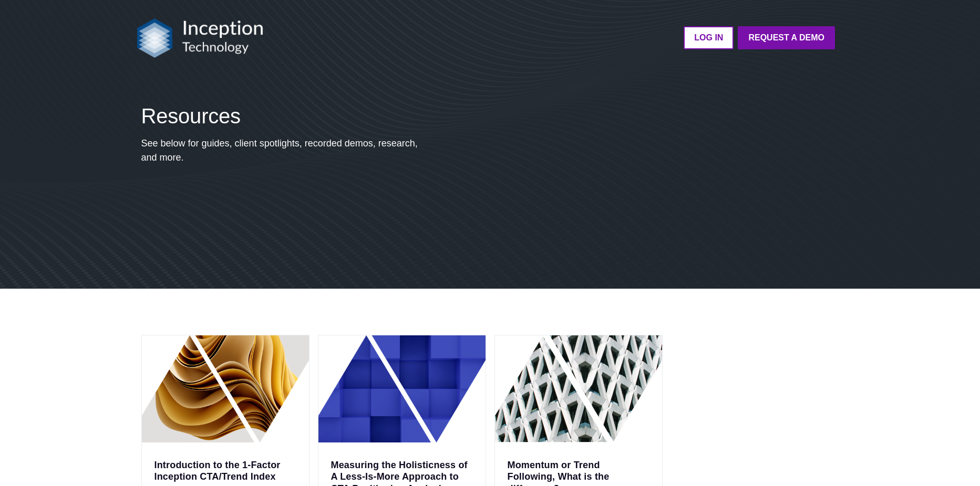  What do you see at coordinates (402, 389) in the screenshot?
I see `img: Measuring the Holisticness of A Less-Is-More Approach to CTA Positioning Analysis` at bounding box center [402, 389].